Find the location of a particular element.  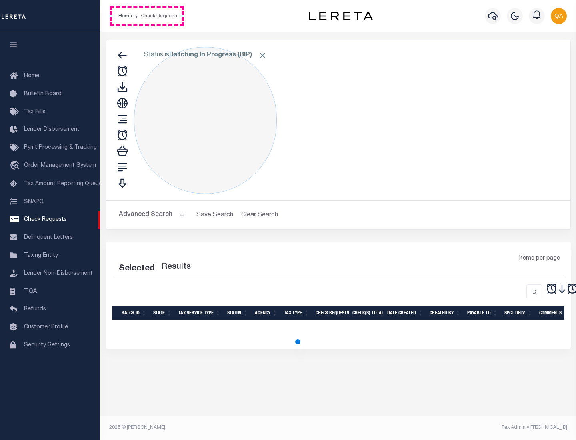

span: Tax Amount Reporting Queue is located at coordinates (63, 184).